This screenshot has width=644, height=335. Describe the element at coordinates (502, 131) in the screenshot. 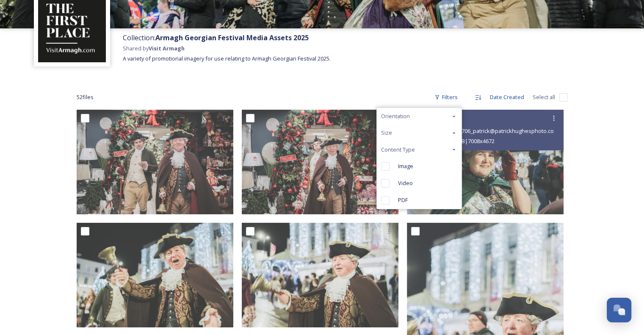

I see `span: ext_1743716505.265706_patrick@patrickhughesphoto.com-A7406595.jpg` at that location.